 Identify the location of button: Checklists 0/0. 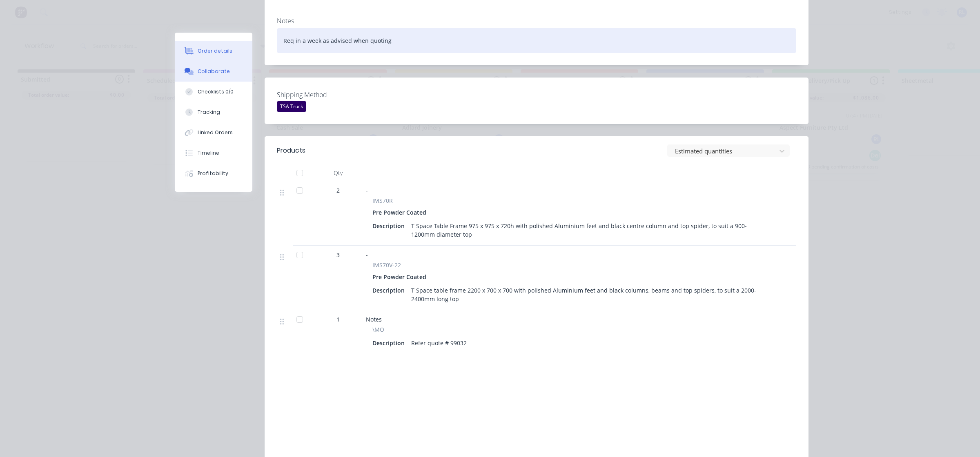
(214, 92).